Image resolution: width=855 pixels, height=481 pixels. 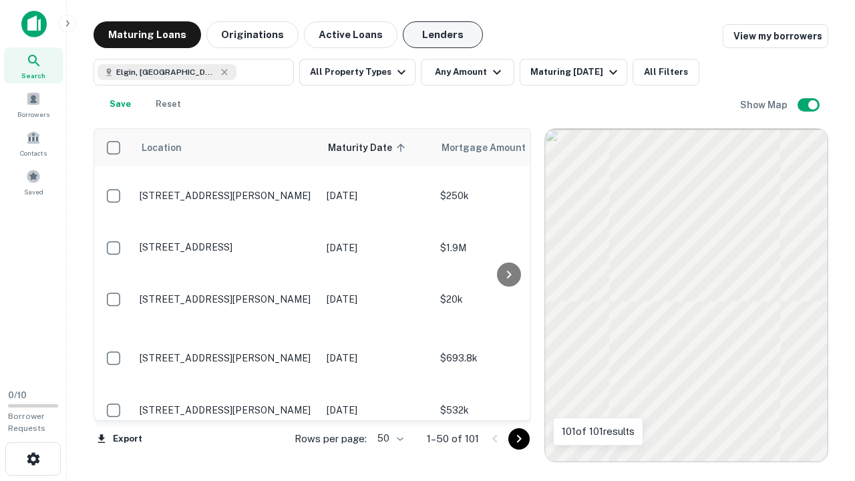 I want to click on div: Search, so click(x=33, y=65).